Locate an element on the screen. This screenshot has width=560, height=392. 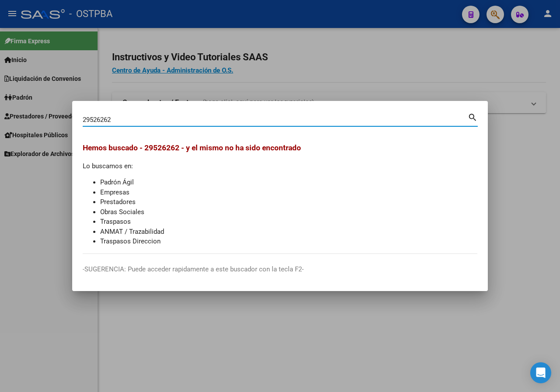
p: -SUGERENCIA: Puede acceder rapidamente a este buscador con la tecla F2- is located at coordinates (280, 269).